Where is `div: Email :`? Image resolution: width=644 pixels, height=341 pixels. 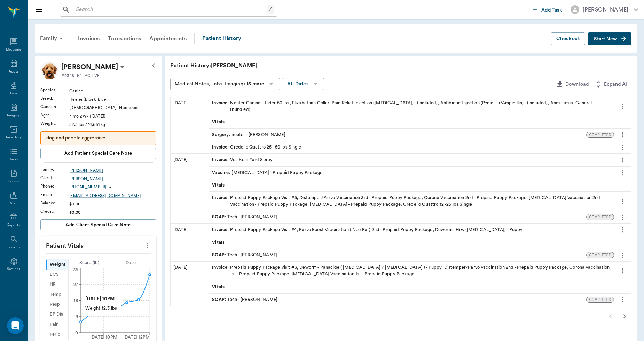
div: Email : is located at coordinates (55, 194).